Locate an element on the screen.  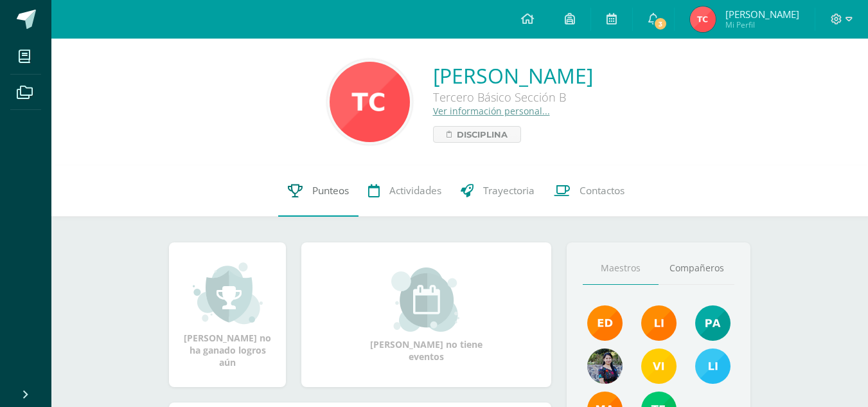
span: Actividades is located at coordinates (415, 190).